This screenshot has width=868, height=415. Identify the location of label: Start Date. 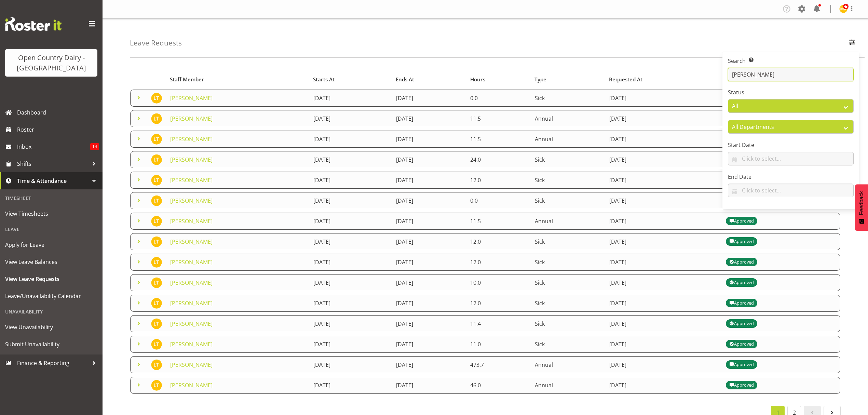
(791, 145).